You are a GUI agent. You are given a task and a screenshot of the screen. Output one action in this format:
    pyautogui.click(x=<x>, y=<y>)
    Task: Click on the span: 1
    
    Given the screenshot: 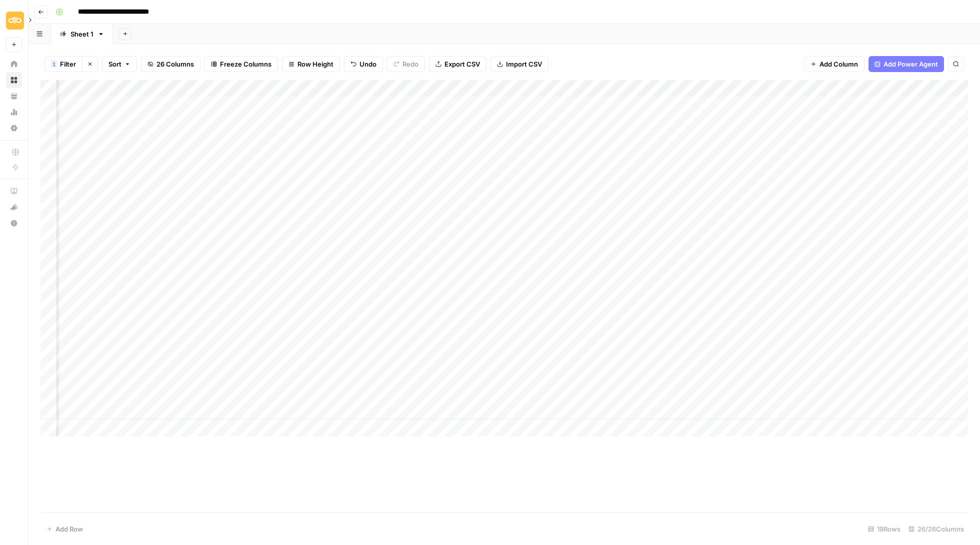 What is the action you would take?
    pyautogui.click(x=54, y=64)
    